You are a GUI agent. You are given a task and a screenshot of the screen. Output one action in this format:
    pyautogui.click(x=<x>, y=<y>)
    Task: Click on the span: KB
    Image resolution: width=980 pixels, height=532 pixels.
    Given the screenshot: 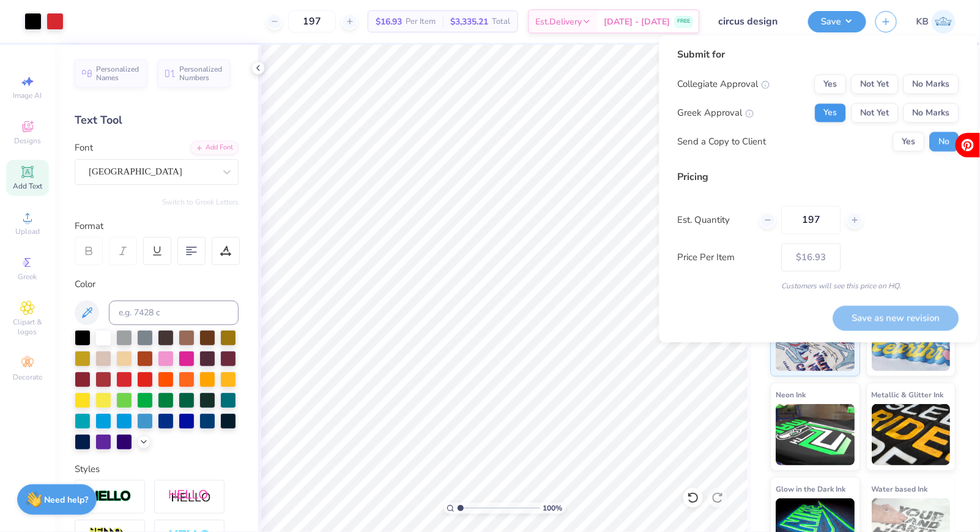 What is the action you would take?
    pyautogui.click(x=922, y=22)
    